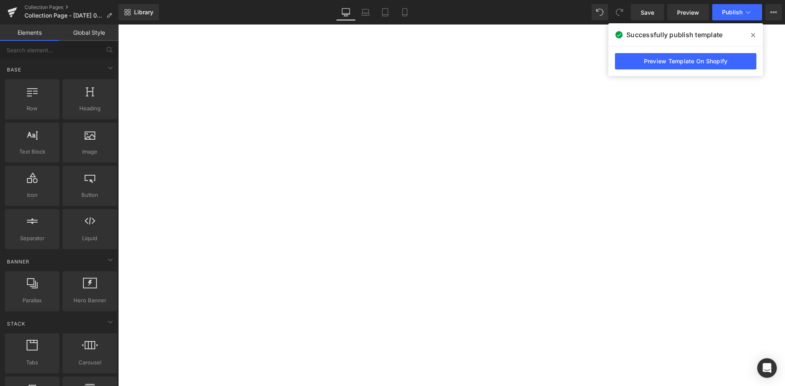 This screenshot has width=785, height=386. I want to click on a: Mobile, so click(405, 12).